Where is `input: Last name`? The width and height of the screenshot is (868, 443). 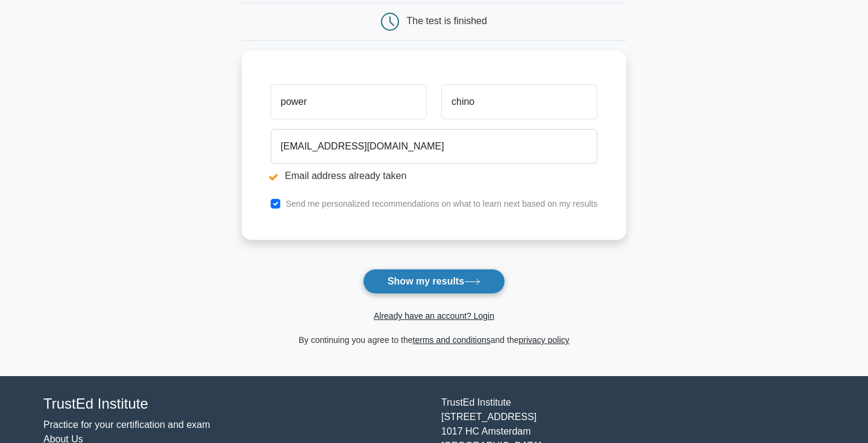 input: Last name is located at coordinates (519, 101).